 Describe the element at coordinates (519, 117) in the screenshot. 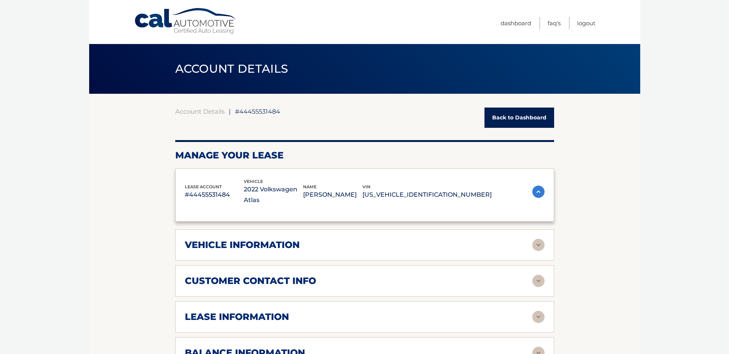

I see `a: Back to Dashboard` at that location.